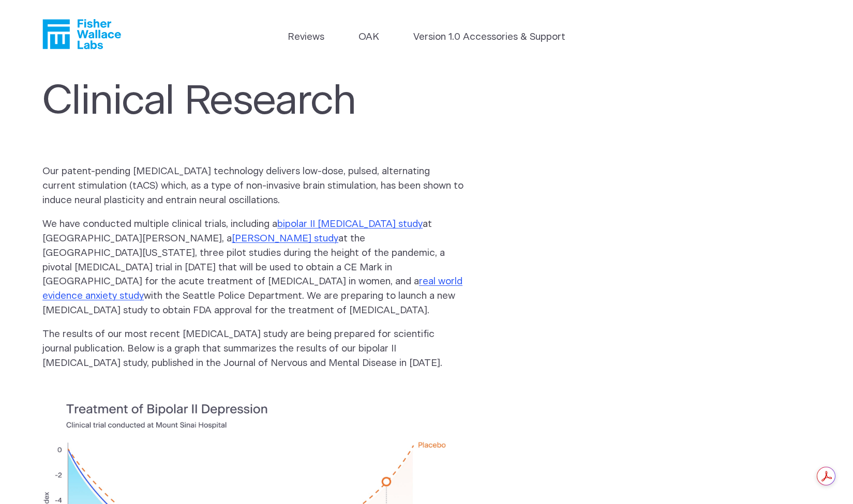  Describe the element at coordinates (369, 37) in the screenshot. I see `a: OAK` at that location.